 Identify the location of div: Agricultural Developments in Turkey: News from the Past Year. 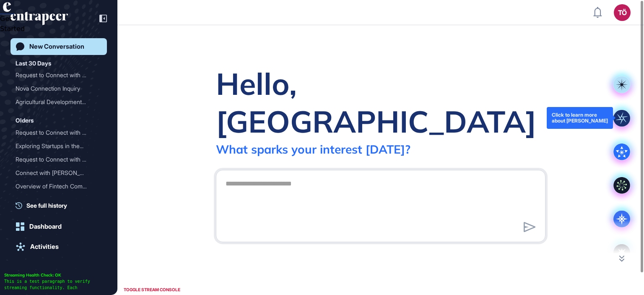
(59, 102).